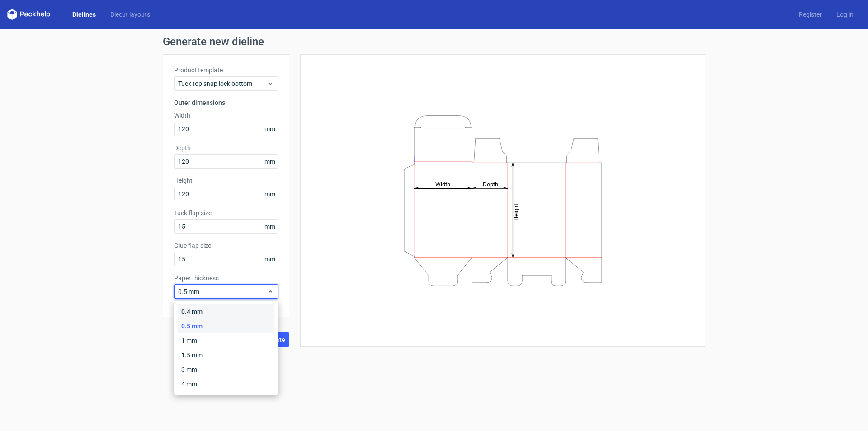  What do you see at coordinates (810, 15) in the screenshot?
I see `a: Register` at bounding box center [810, 15].